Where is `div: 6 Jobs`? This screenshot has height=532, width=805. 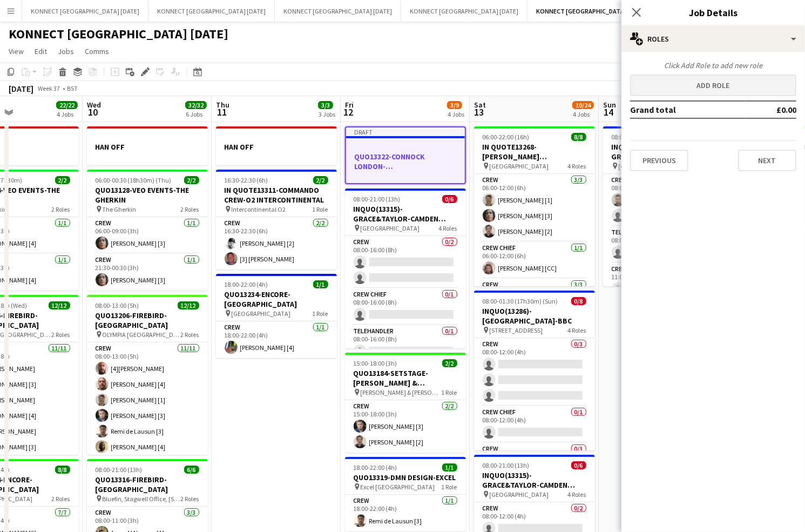 div: 6 Jobs is located at coordinates (196, 114).